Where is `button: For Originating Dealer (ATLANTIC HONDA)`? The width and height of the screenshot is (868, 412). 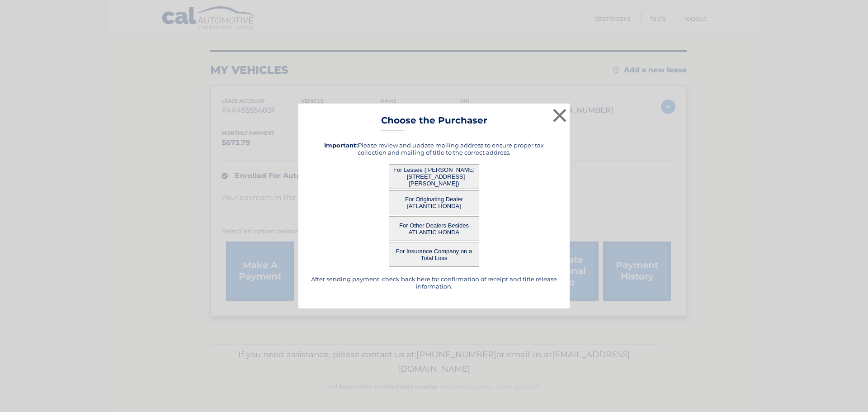
button: For Originating Dealer (ATLANTIC HONDA) is located at coordinates (434, 202).